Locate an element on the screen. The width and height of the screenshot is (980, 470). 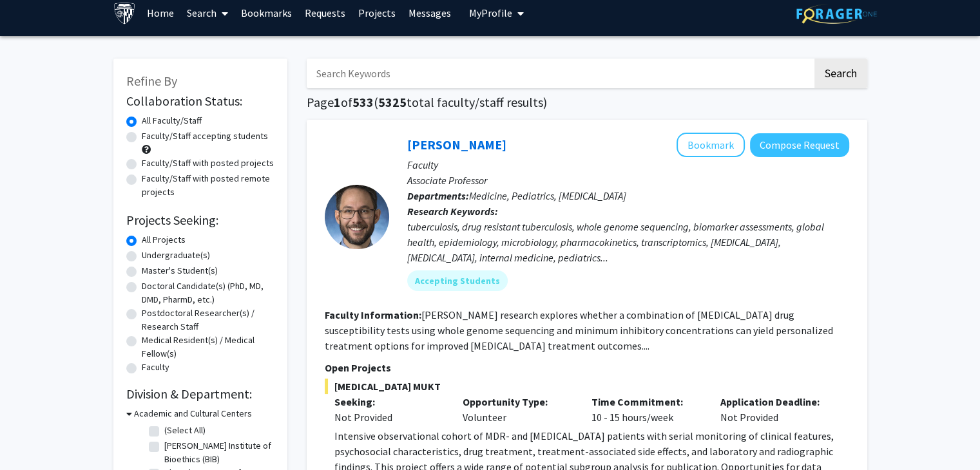
mat-chip: Accepting Students is located at coordinates (458, 281).